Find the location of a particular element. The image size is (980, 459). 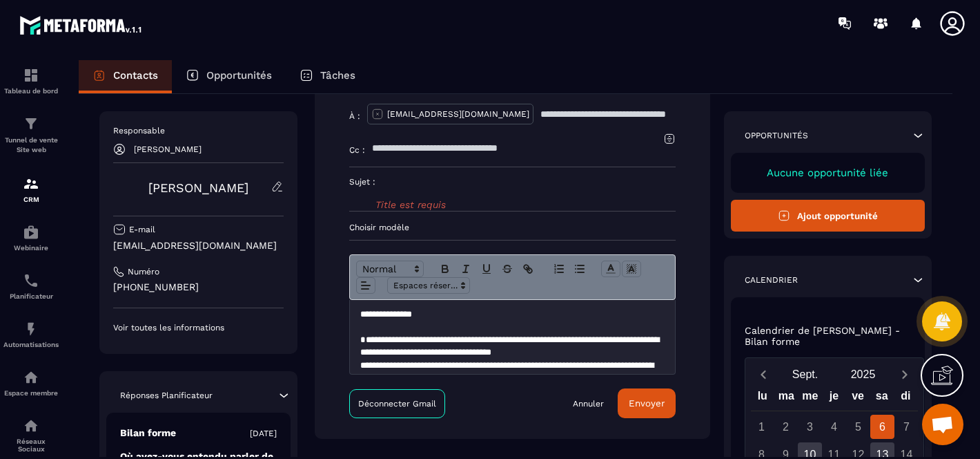

p: Calendrier is located at coordinates (771, 280).